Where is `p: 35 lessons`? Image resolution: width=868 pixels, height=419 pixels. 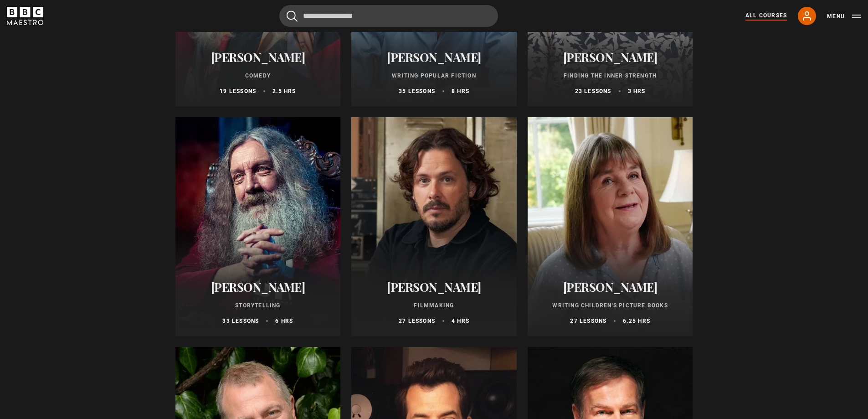
p: 35 lessons is located at coordinates (417, 91).